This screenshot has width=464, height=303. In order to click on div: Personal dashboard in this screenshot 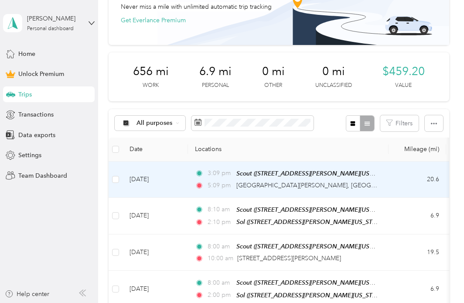, I will do `click(50, 29)`.